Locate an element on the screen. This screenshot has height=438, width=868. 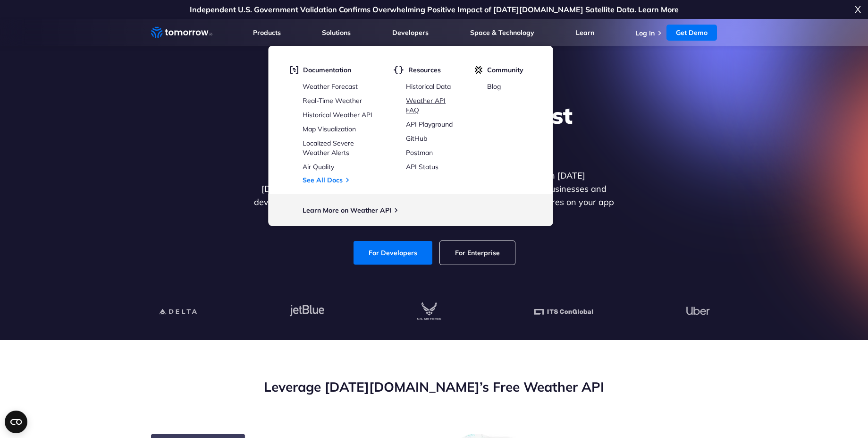
a: Blog is located at coordinates (494, 87).